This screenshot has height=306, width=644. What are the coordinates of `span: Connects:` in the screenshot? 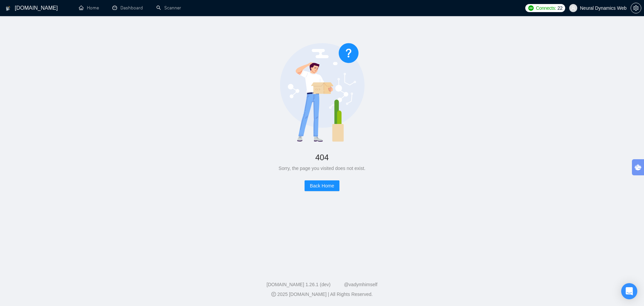 It's located at (546, 8).